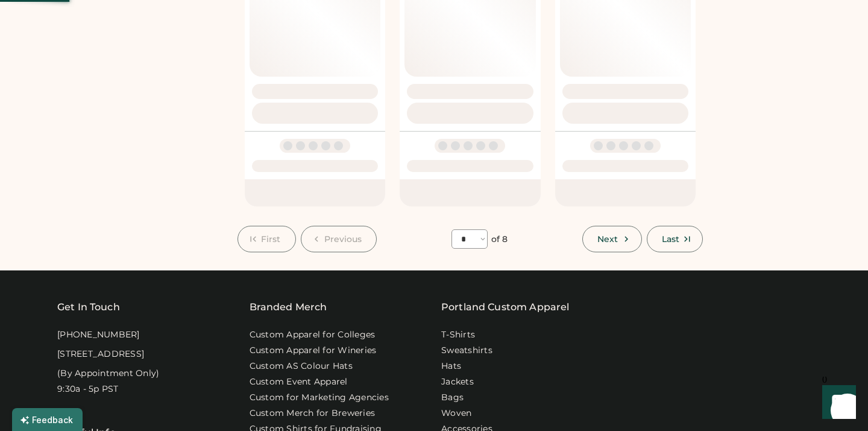 The image size is (868, 431). What do you see at coordinates (607, 239) in the screenshot?
I see `span: Next` at bounding box center [607, 239].